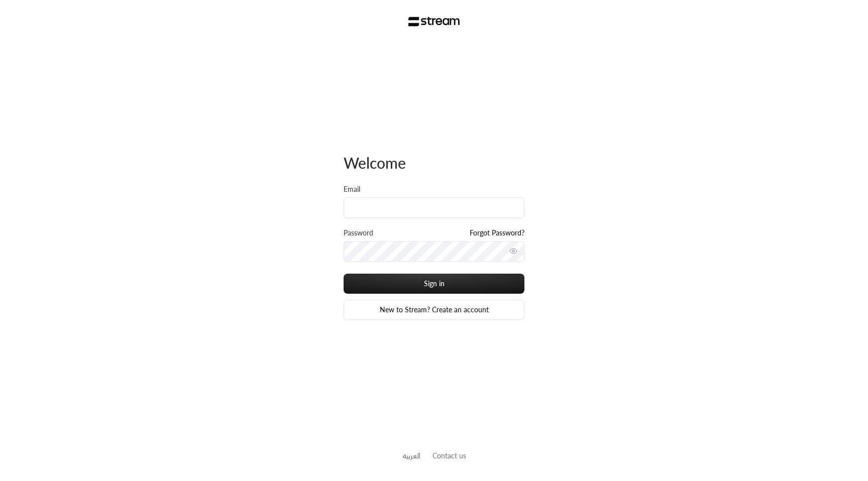 Image resolution: width=868 pixels, height=481 pixels. What do you see at coordinates (497, 233) in the screenshot?
I see `a: Forgot Password?` at bounding box center [497, 233].